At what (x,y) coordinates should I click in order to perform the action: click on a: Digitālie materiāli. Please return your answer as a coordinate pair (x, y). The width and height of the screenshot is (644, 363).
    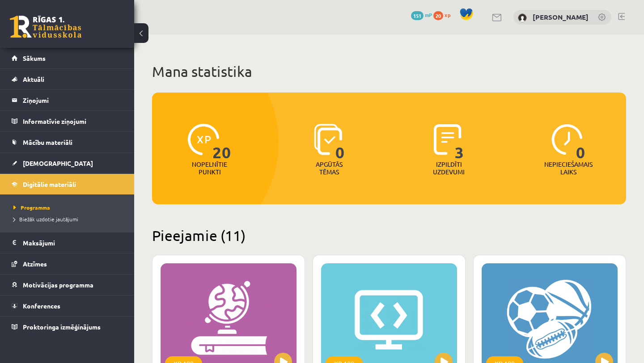
    Looking at the image, I should click on (67, 184).